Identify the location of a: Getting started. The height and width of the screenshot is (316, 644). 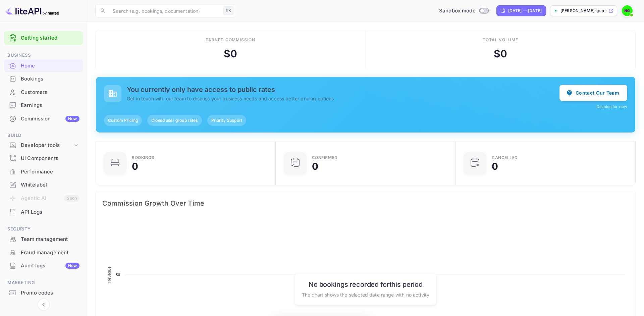
(50, 38).